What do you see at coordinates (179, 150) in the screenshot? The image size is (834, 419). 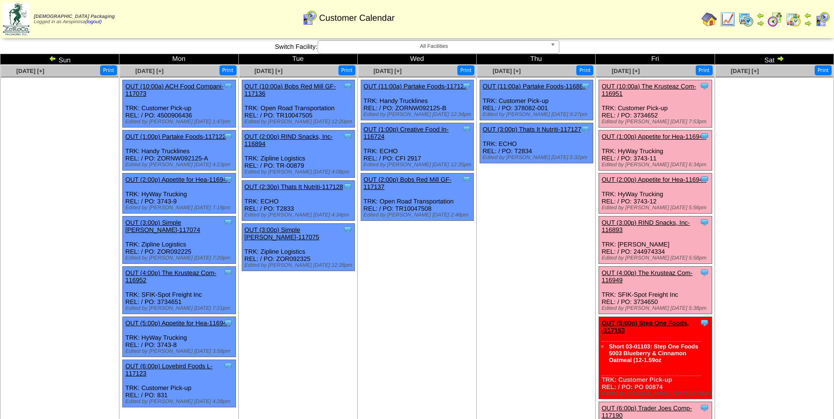 I see `div: TRK: Handy Trucklines REL: / PO: ZORNW092125-A` at bounding box center [179, 150].